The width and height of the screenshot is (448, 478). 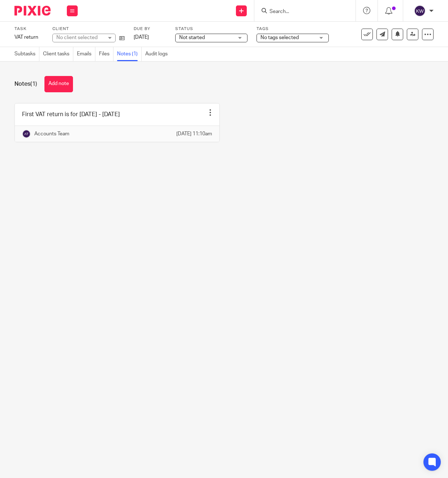 What do you see at coordinates (27, 54) in the screenshot?
I see `a: Subtasks` at bounding box center [27, 54].